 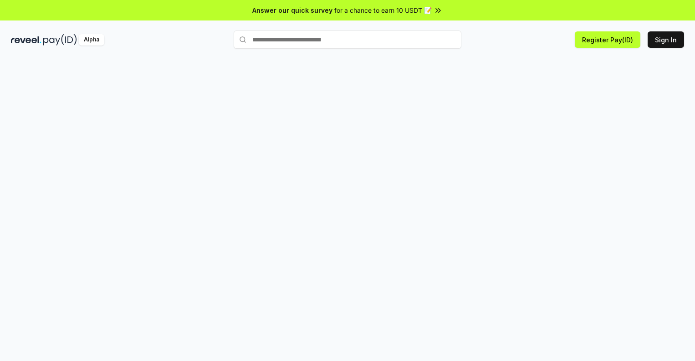 What do you see at coordinates (26, 40) in the screenshot?
I see `img: reveel_dark` at bounding box center [26, 40].